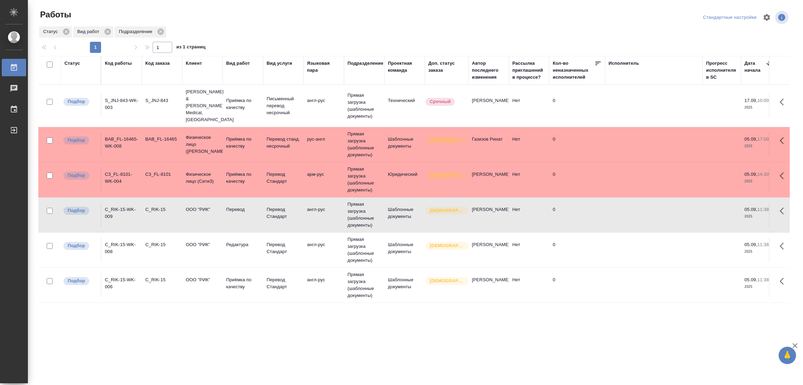  What do you see at coordinates (122, 106) in the screenshot?
I see `td: S_JNJ-843-WK-003` at bounding box center [122, 106].